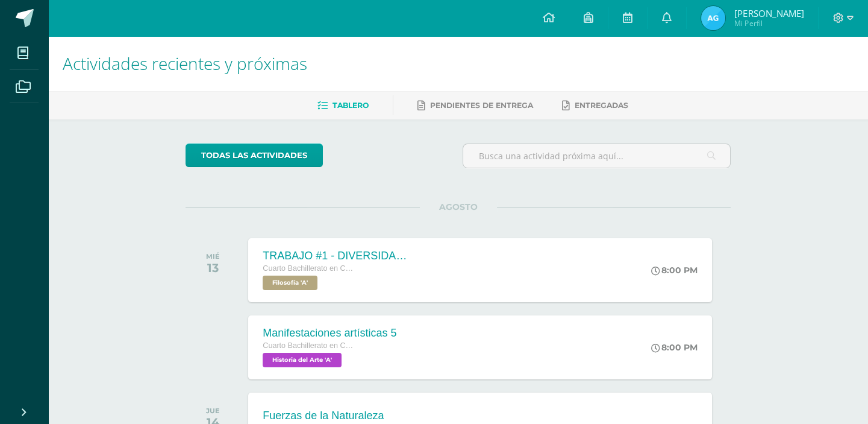 The height and width of the screenshot is (424, 868). What do you see at coordinates (713, 18) in the screenshot?
I see `img: 75b8d2c87f4892803531c9d27c8f00eb.png` at bounding box center [713, 18].